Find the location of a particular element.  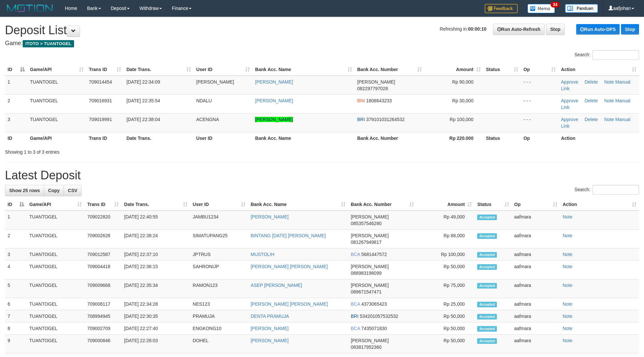

td: 709012587 is located at coordinates (103, 254).